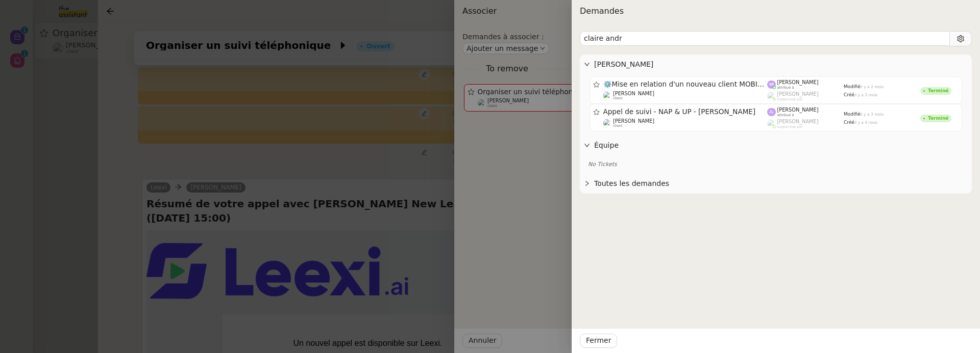 This screenshot has width=980, height=353. Describe the element at coordinates (865, 123) in the screenshot. I see `span: il y a 4 mois` at that location.